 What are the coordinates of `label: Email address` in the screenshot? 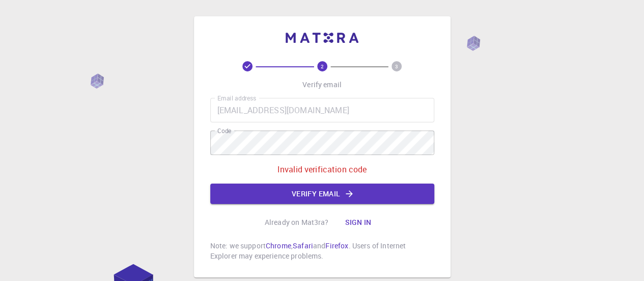 It's located at (237, 98).